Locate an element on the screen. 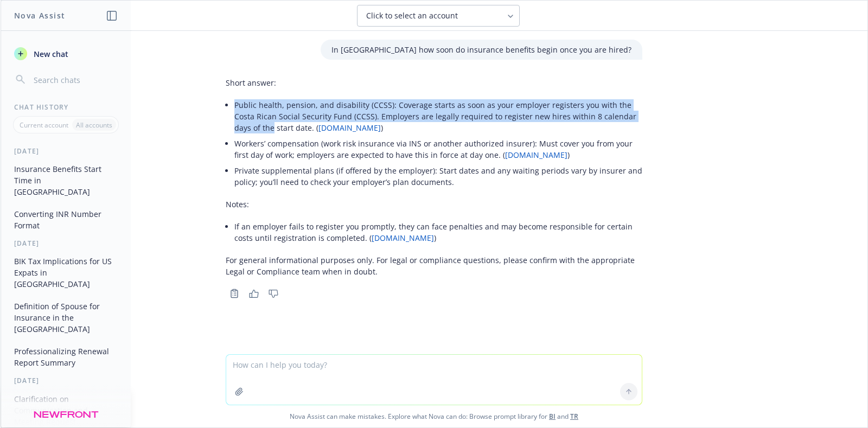  span: Click to select an account is located at coordinates (412, 15).